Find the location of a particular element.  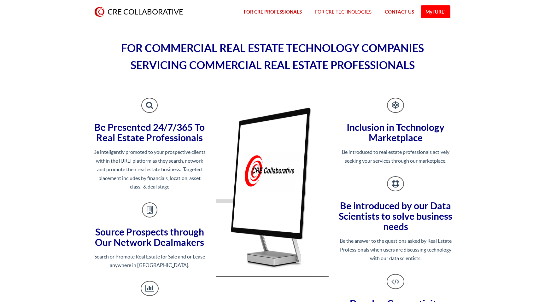

p: Be the answer to the questions asked by Real Estate Professionals when users are discussing techn... is located at coordinates (396, 250).